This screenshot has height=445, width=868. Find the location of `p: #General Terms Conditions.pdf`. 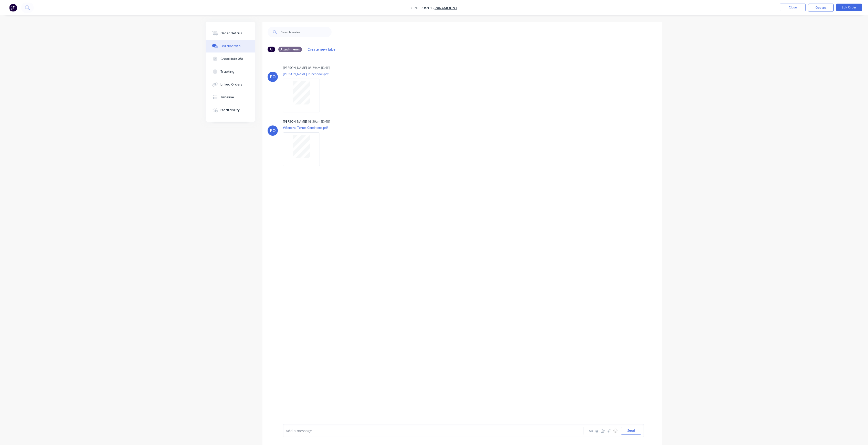

p: #General Terms Conditions.pdf is located at coordinates (305, 127).